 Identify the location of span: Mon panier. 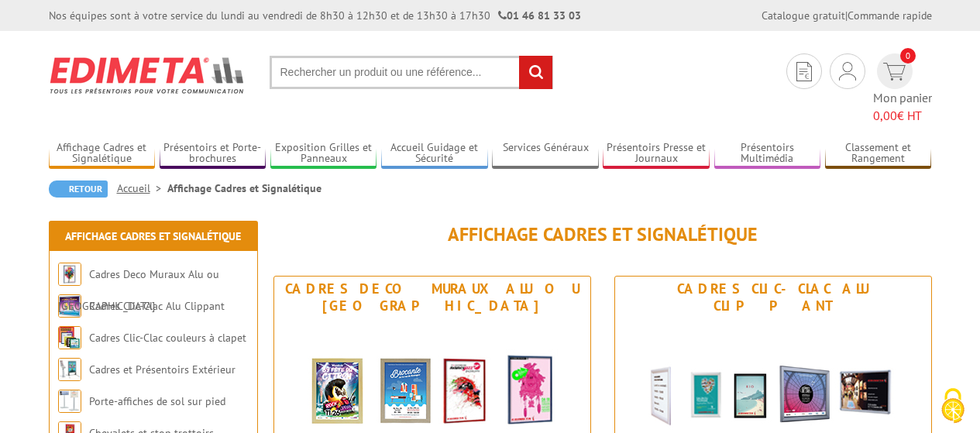
(902, 107).